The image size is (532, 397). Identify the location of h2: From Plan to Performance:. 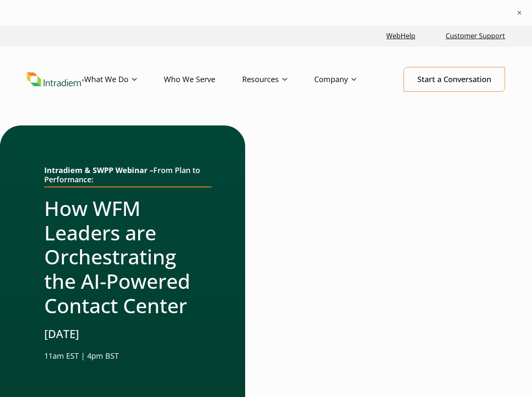
(128, 177).